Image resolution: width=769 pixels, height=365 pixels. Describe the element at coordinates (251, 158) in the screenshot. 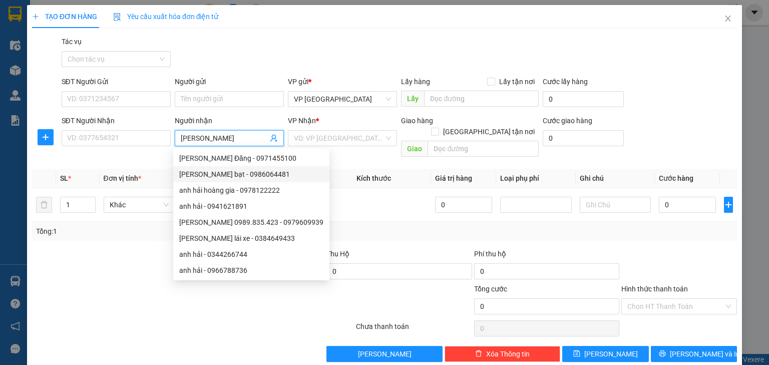

I see `div: Anh Hải Đăng - 0971455100` at that location.